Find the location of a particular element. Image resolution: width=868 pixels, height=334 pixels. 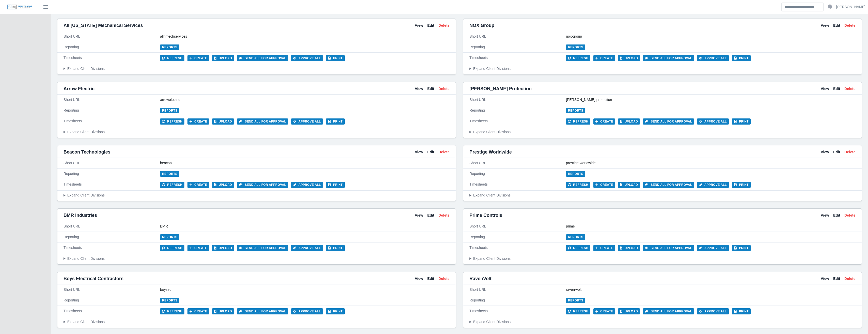

div: allflmechservices is located at coordinates (305, 36).